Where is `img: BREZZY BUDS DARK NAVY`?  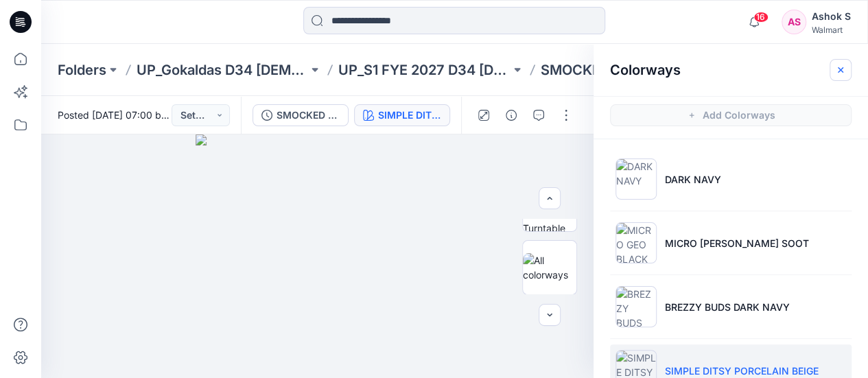
img: BREZZY BUDS DARK NAVY is located at coordinates (636, 307).